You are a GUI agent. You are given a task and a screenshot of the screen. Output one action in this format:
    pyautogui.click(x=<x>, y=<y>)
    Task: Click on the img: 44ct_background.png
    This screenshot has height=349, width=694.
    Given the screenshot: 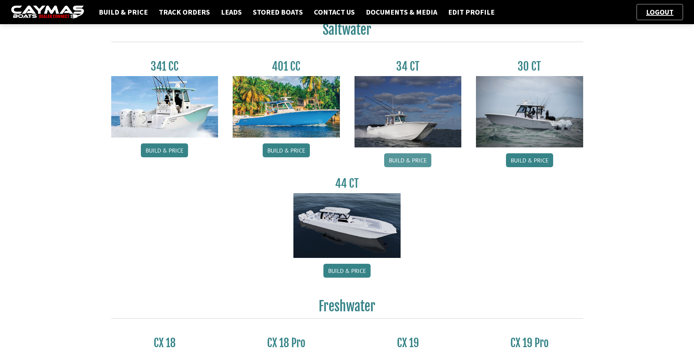 What is the action you would take?
    pyautogui.click(x=347, y=226)
    